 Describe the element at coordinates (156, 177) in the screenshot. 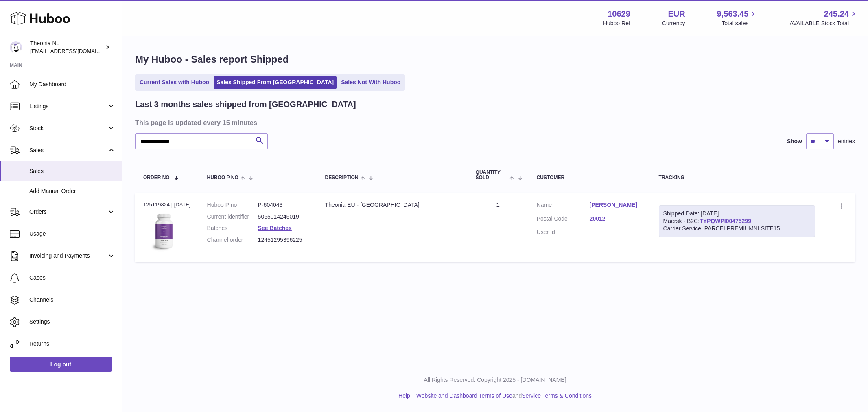

I see `span: Order No` at that location.